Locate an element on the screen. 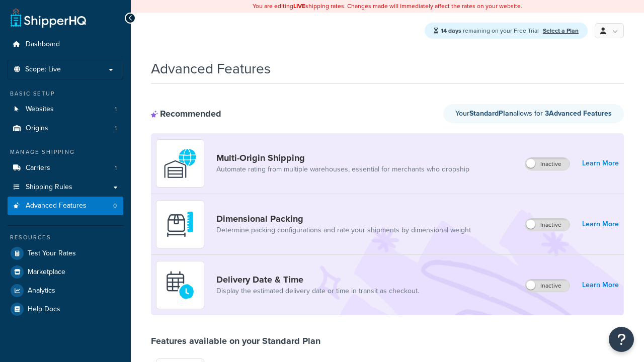 Image resolution: width=644 pixels, height=362 pixels. span: Help Docs is located at coordinates (44, 309).